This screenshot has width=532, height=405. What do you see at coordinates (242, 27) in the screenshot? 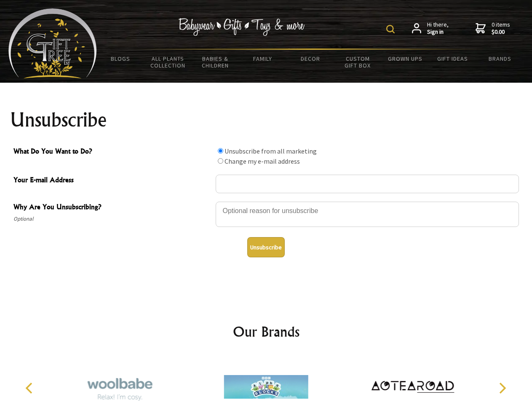
I see `img: Babywear - Gifts - Toys & more` at bounding box center [242, 27].